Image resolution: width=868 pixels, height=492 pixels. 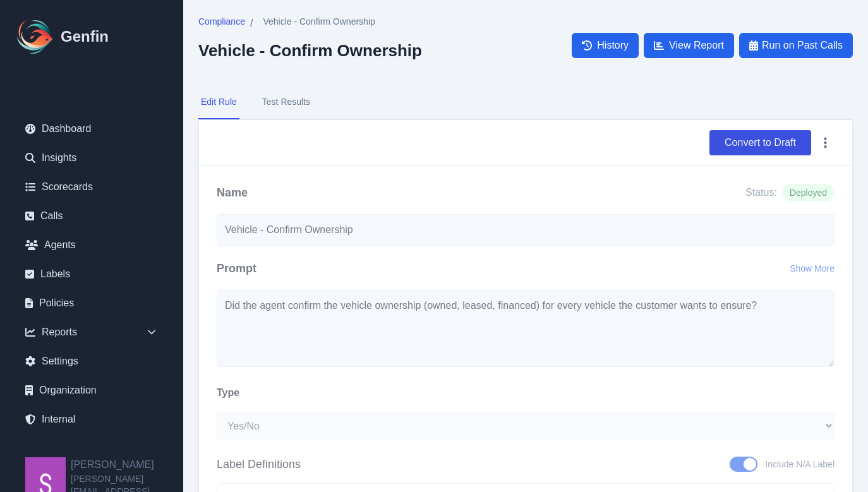 What do you see at coordinates (808, 192) in the screenshot?
I see `span: Deployed` at bounding box center [808, 192].